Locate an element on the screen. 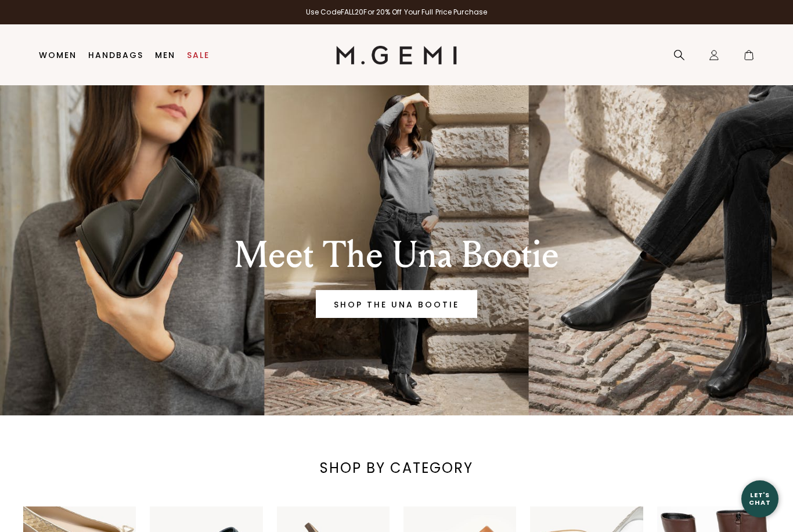 The image size is (793, 532). div: Let's Chat is located at coordinates (760, 499).